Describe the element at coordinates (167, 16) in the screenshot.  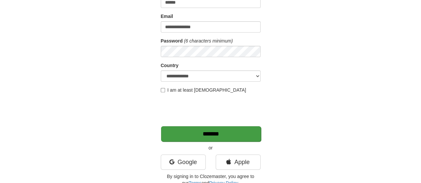
I see `label: Email` at that location.